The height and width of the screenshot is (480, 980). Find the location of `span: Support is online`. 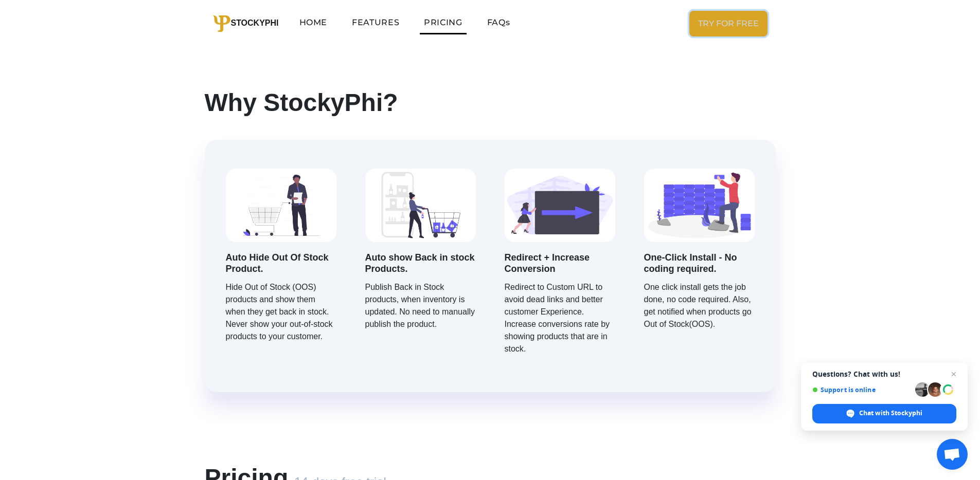

span: Support is online is located at coordinates (862, 390).